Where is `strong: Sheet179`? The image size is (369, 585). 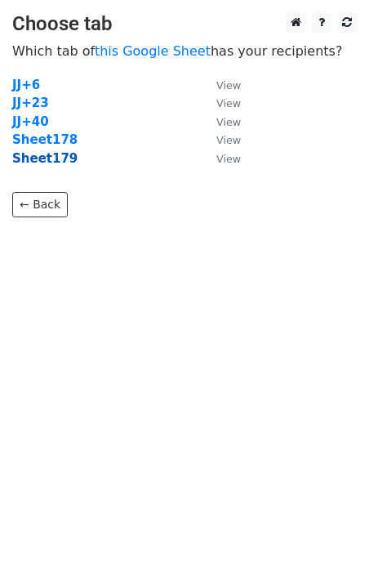
strong: Sheet179 is located at coordinates (45, 158).